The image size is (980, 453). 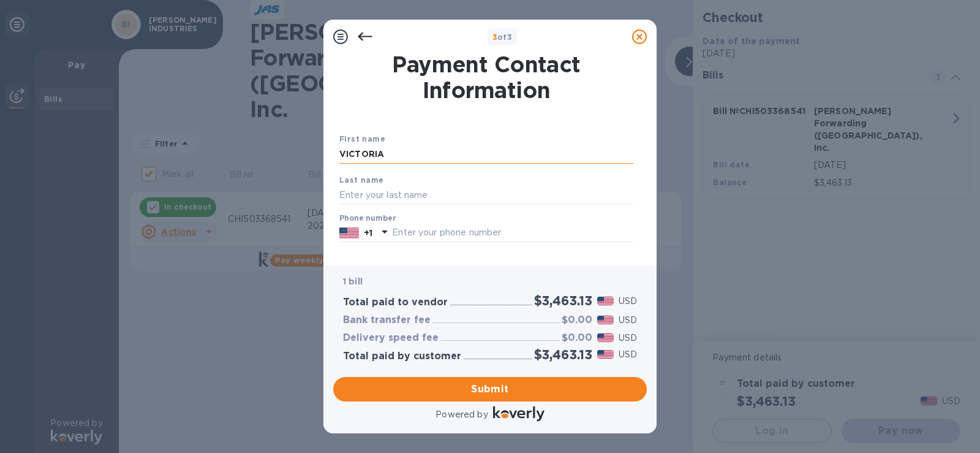 I want to click on img: US, so click(x=349, y=233).